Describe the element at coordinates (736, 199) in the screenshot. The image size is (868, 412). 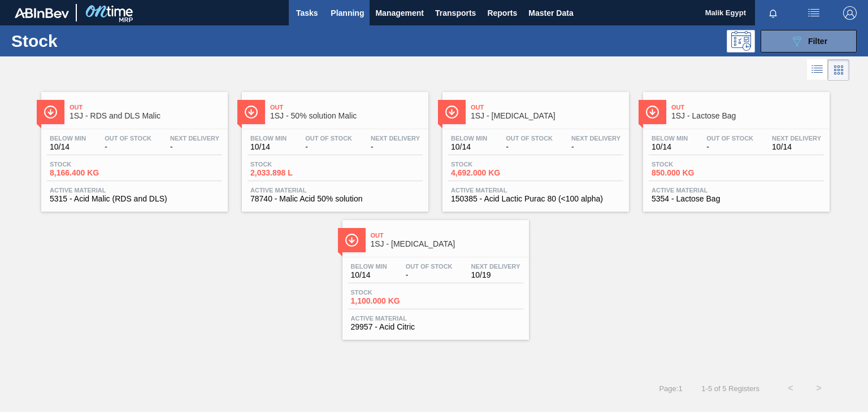
I see `span: 5354 - Lactose Bag` at that location.